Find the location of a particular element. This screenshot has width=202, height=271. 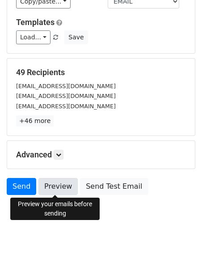

a: Send Test Email is located at coordinates (114, 186).